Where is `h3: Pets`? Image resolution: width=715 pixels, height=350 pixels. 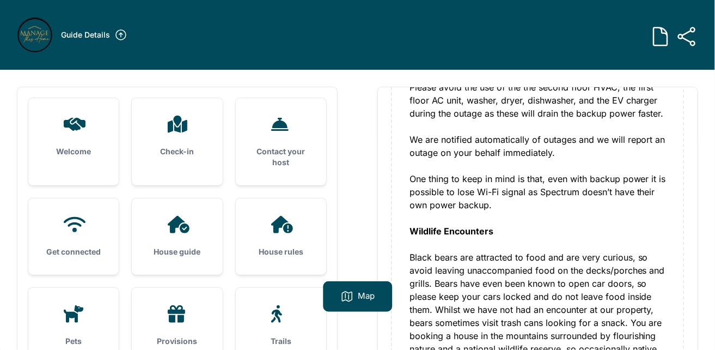 h3: Pets is located at coordinates (74, 341).